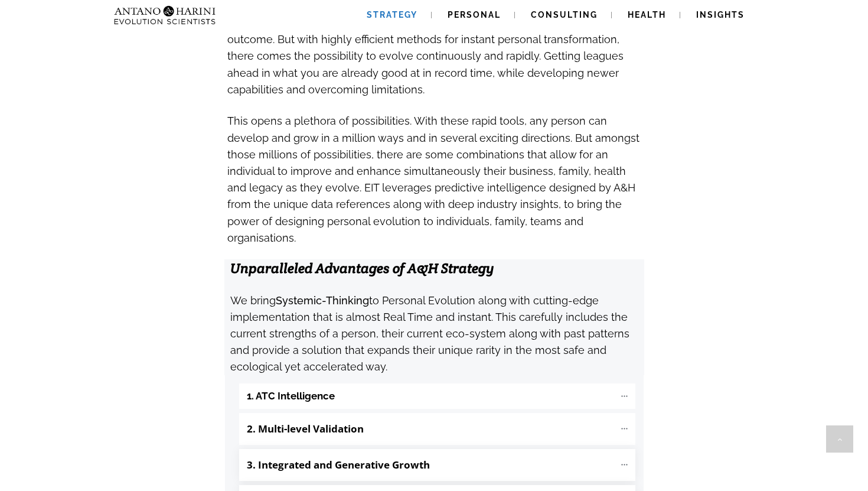  What do you see at coordinates (392, 15) in the screenshot?
I see `span: Strategy` at bounding box center [392, 15].